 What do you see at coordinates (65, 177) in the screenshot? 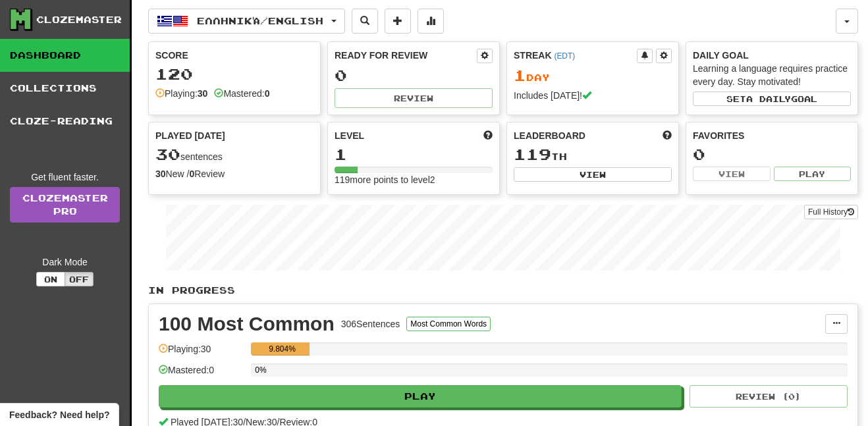
I see `div: Get fluent faster.` at bounding box center [65, 177].